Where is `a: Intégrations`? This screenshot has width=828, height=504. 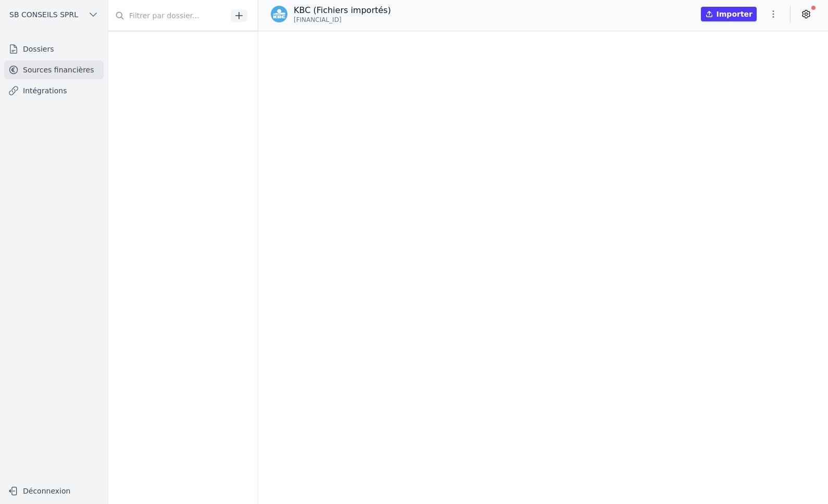
a: Intégrations is located at coordinates (53, 91).